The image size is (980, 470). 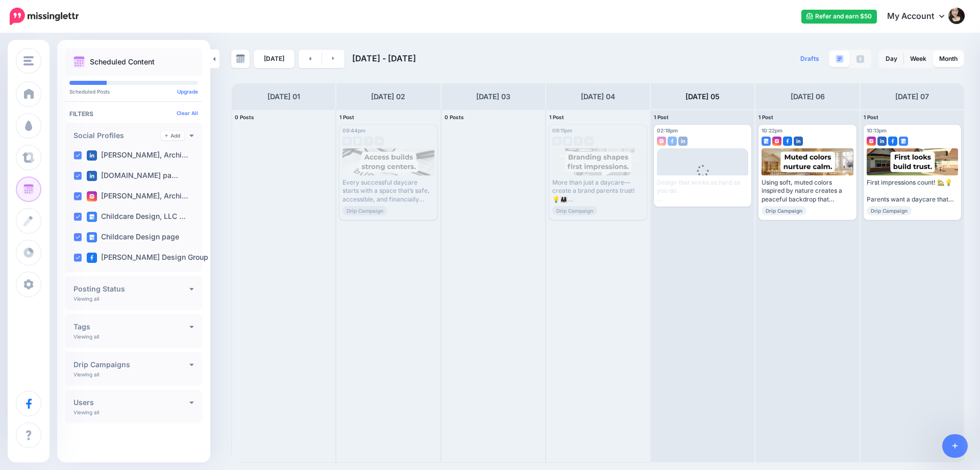 What do you see at coordinates (28, 61) in the screenshot?
I see `img: menu.png` at bounding box center [28, 61].